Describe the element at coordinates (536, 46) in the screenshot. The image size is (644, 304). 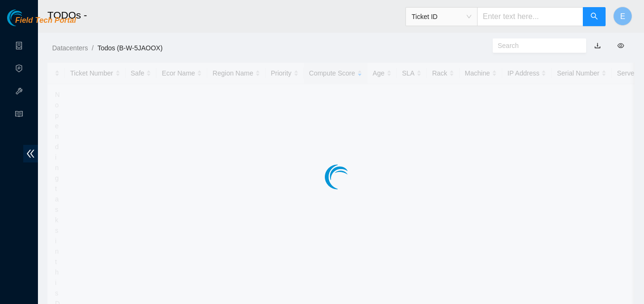
I see `input: Search` at that location.